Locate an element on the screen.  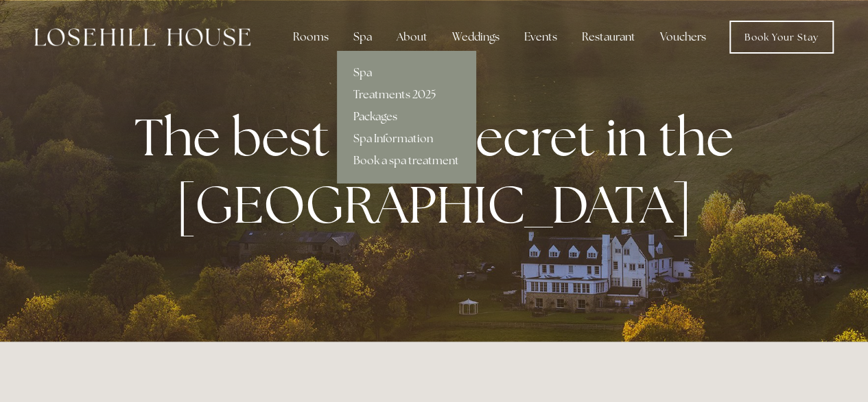
img: Losehill House is located at coordinates (142, 37).